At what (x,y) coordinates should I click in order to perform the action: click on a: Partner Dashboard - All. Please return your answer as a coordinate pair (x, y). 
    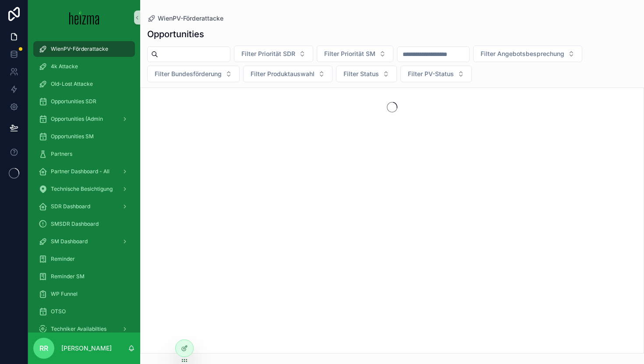
    Looking at the image, I should click on (84, 172).